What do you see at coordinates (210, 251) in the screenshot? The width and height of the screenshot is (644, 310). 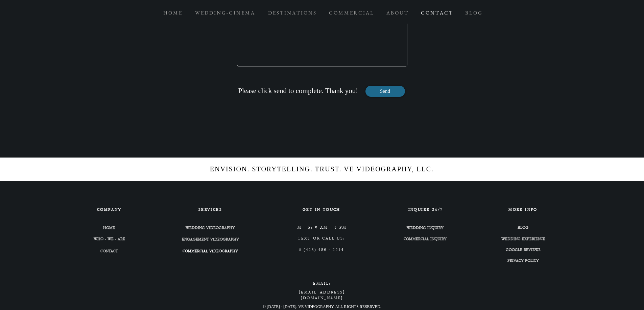 I see `span: COMMERCIAL VIDEOGRAPHY` at bounding box center [210, 251].